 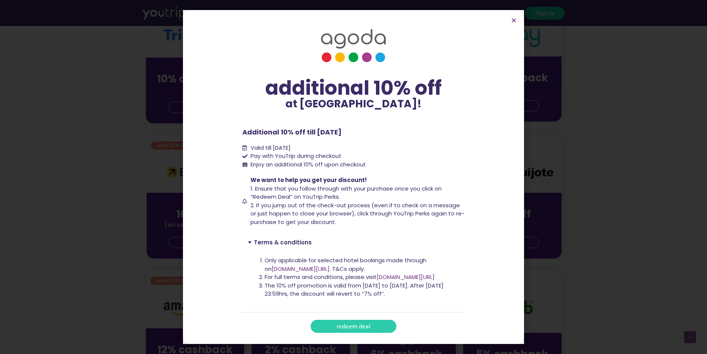 I want to click on li: For full terms and conditions, please visit, so click(x=362, y=277).